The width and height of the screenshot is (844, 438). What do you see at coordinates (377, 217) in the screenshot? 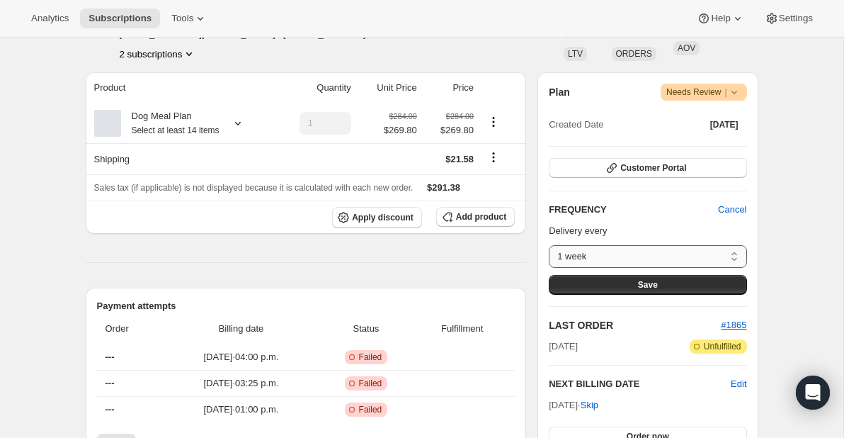
I see `button: Apply discount` at bounding box center [377, 217].